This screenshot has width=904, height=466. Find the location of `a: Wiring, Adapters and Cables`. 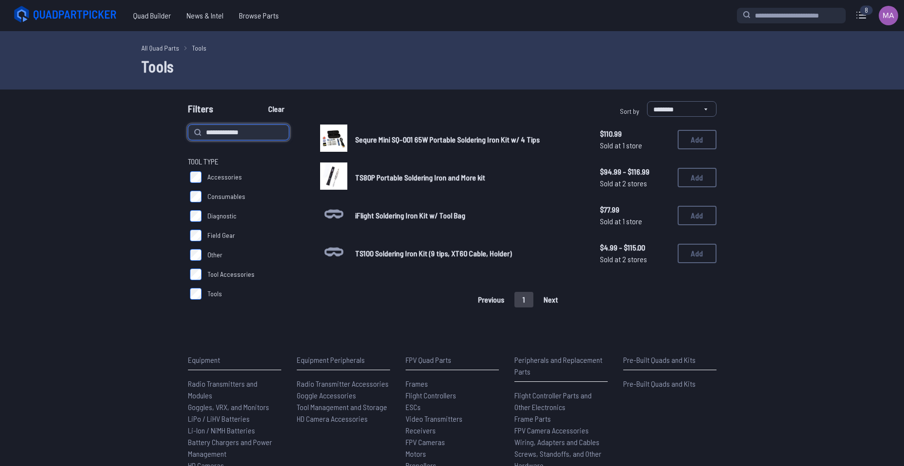

a: Wiring, Adapters and Cables is located at coordinates (561, 442).